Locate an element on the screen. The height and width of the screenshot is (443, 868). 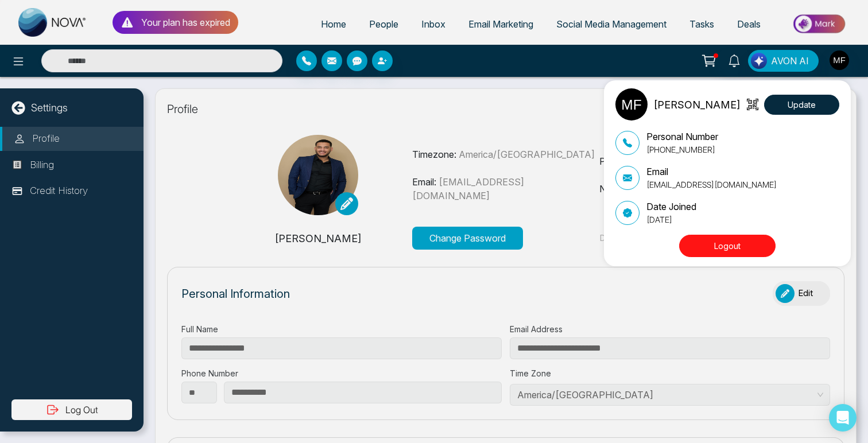
button: Logout is located at coordinates (728, 246).